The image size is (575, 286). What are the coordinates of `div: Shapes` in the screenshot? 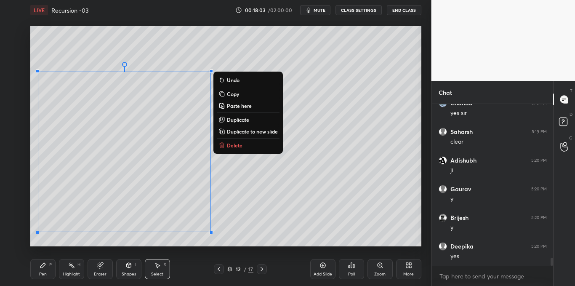 It's located at (129, 274).